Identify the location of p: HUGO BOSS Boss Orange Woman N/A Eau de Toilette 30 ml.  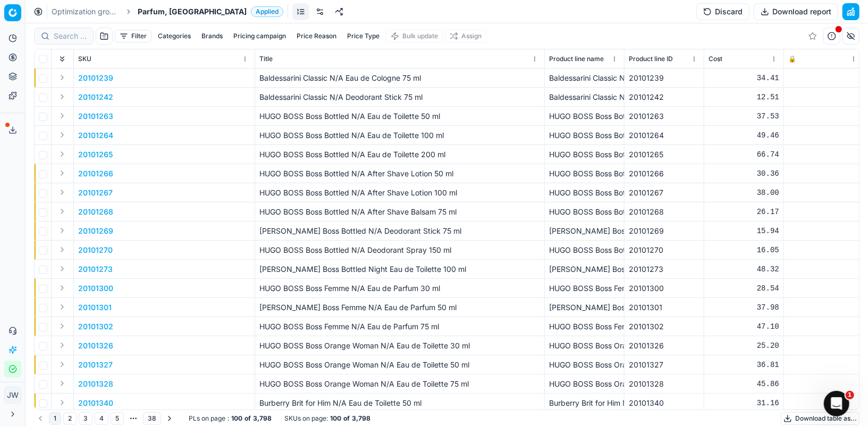
(400, 346).